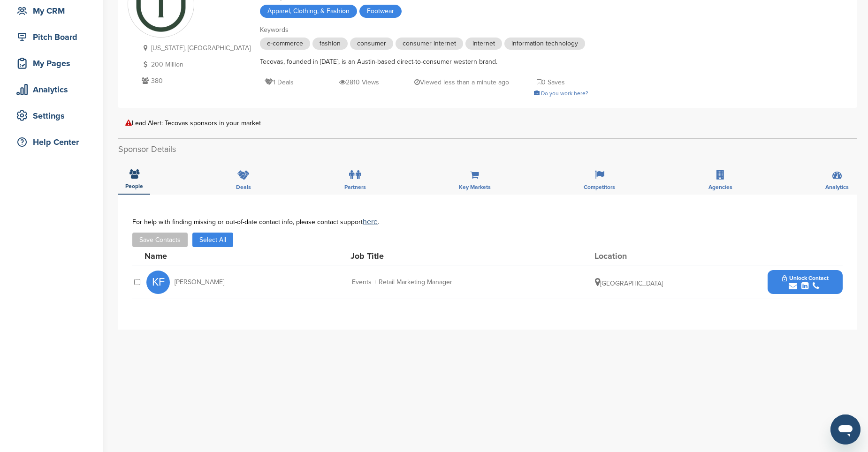 The height and width of the screenshot is (452, 868). What do you see at coordinates (330, 44) in the screenshot?
I see `span: fashion` at bounding box center [330, 44].